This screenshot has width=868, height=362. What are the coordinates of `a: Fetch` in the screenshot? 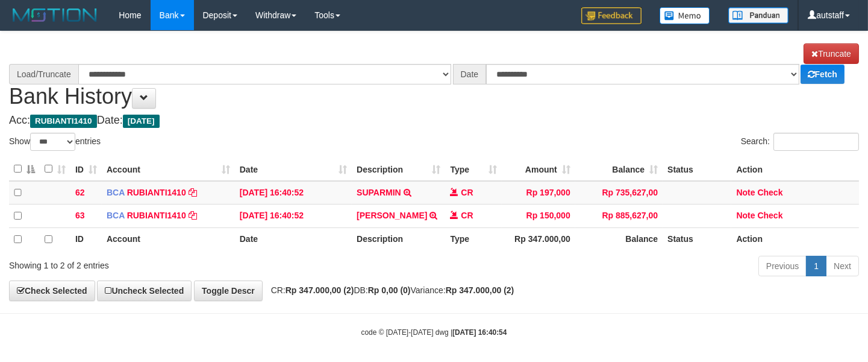 It's located at (822, 74).